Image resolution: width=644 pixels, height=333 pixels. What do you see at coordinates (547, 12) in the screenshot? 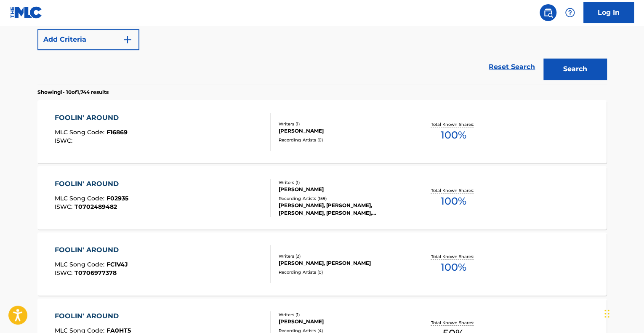
I see `img: search` at bounding box center [547, 12].